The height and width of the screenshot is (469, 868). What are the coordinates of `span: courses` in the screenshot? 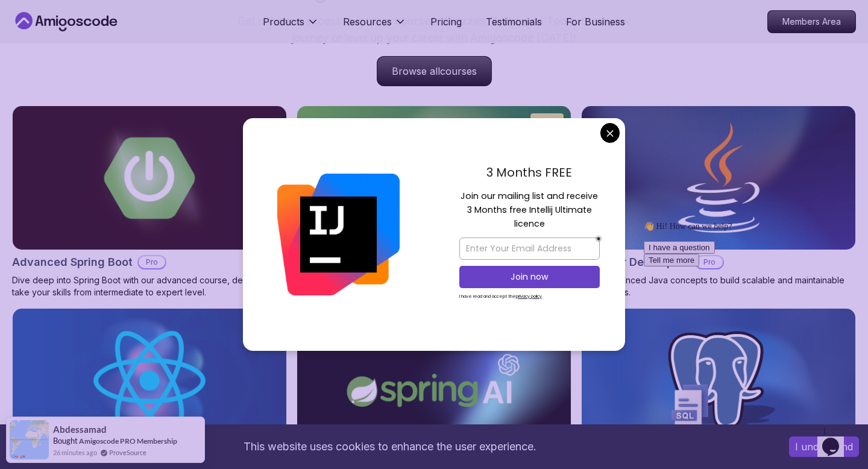 It's located at (459, 71).